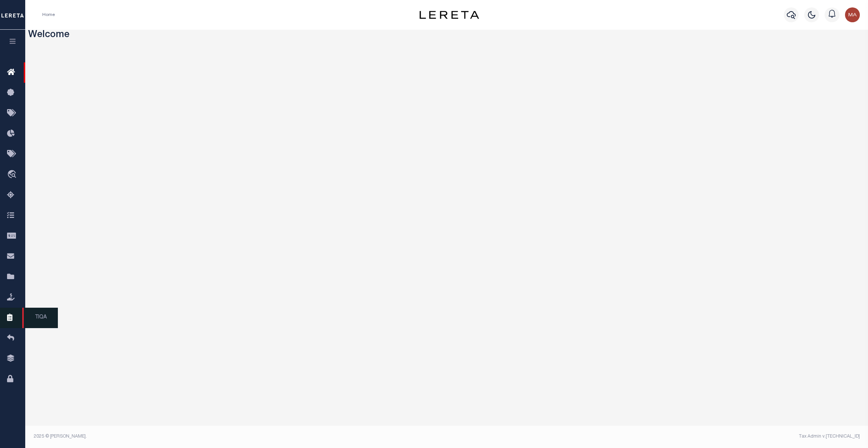 The width and height of the screenshot is (868, 448). Describe the element at coordinates (852, 15) in the screenshot. I see `img: svg+xml;base64,PHN2ZyB4bWxucz0iaHR0cDovL3d3dy53My5vcmcvMjAwMC9zdmciIHBvaW50ZXItZXZlbnRzPSJub25lIi...` at that location.